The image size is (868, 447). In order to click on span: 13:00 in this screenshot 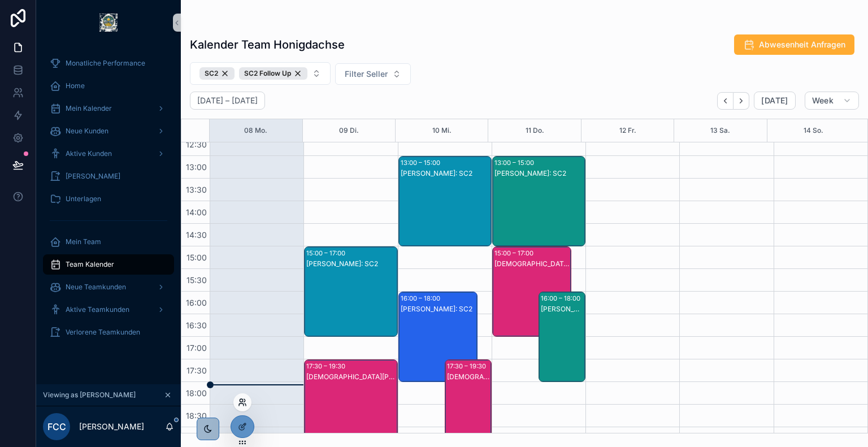, I will do `click(196, 167)`.